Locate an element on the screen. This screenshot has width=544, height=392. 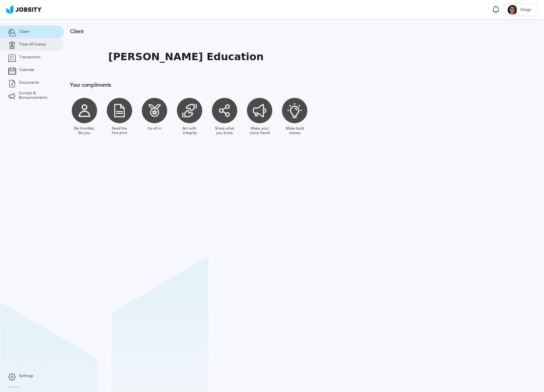
span: Settings is located at coordinates (26, 376).